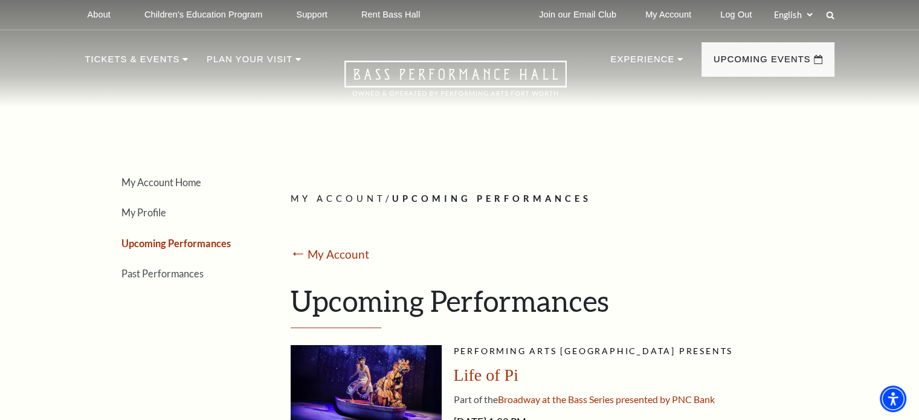 The image size is (919, 420). Describe the element at coordinates (99, 14) in the screenshot. I see `p: About` at that location.